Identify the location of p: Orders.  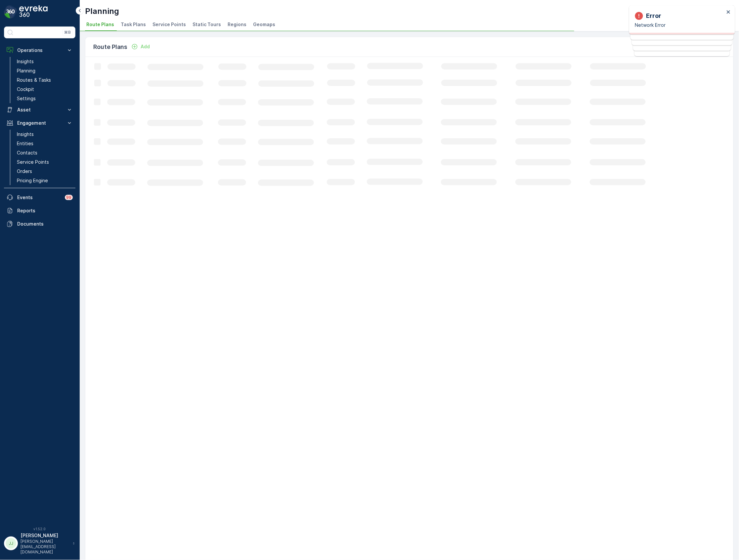
(24, 171).